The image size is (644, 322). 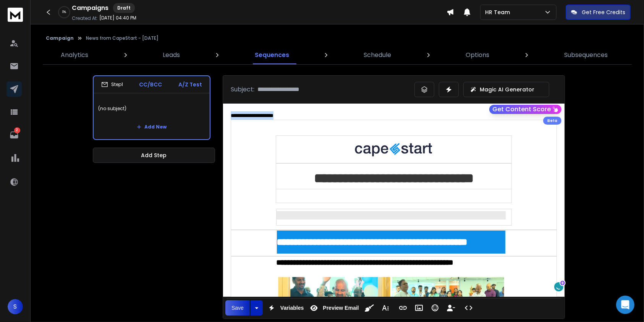 I want to click on p: Magic AI Generator, so click(x=507, y=90).